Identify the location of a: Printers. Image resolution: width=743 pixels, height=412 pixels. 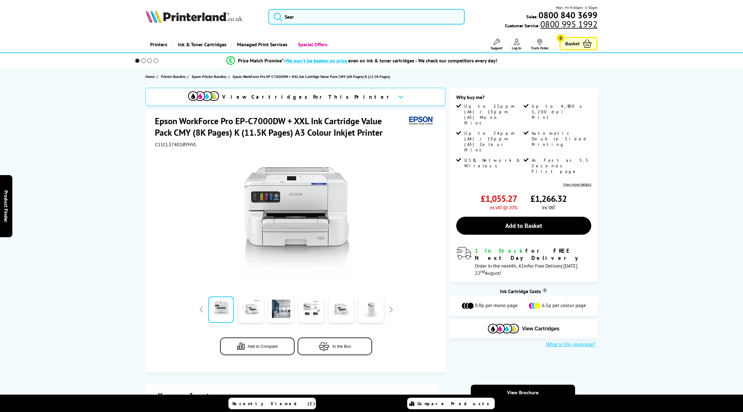
(159, 44).